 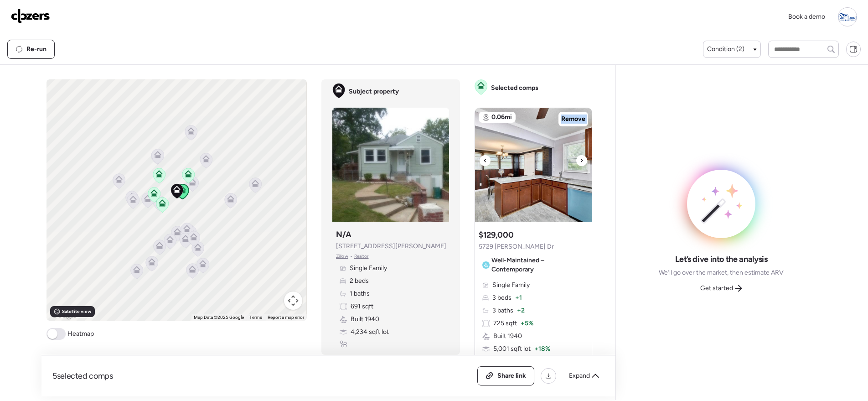 I want to click on span: Expand, so click(x=579, y=376).